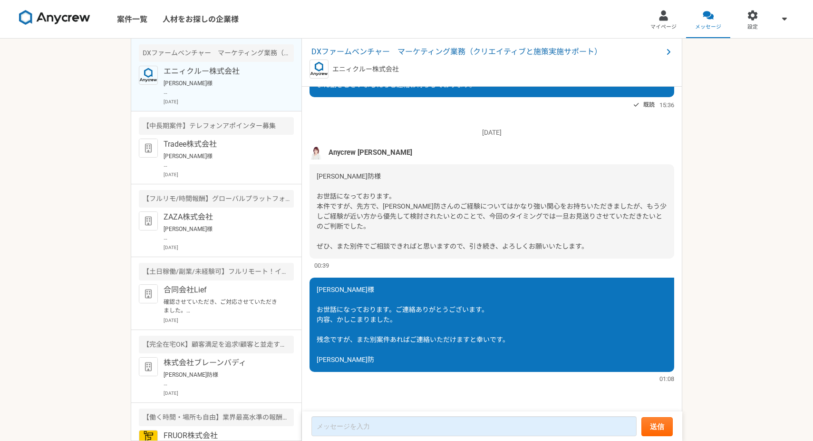 This screenshot has width=813, height=441. What do you see at coordinates (399, 79) in the screenshot?
I see `span: クライアント様情報についてもありがとうございます。 また動きございましたらご連絡お待ちしております。` at bounding box center [399, 79].